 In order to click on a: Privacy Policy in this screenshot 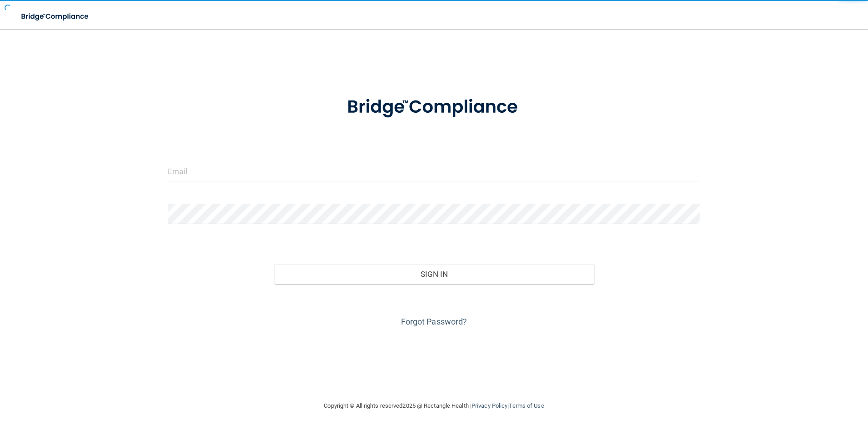, I will do `click(489, 405)`.